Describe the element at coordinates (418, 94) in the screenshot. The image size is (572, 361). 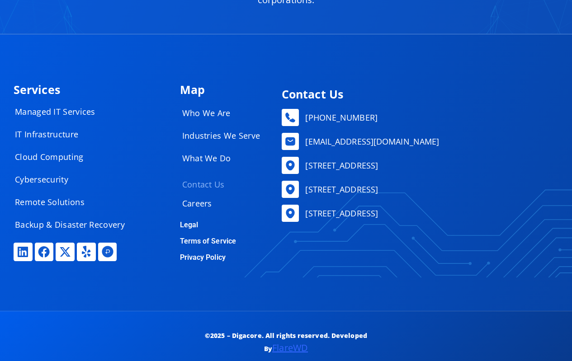
I see `h4: Contact Us` at that location.